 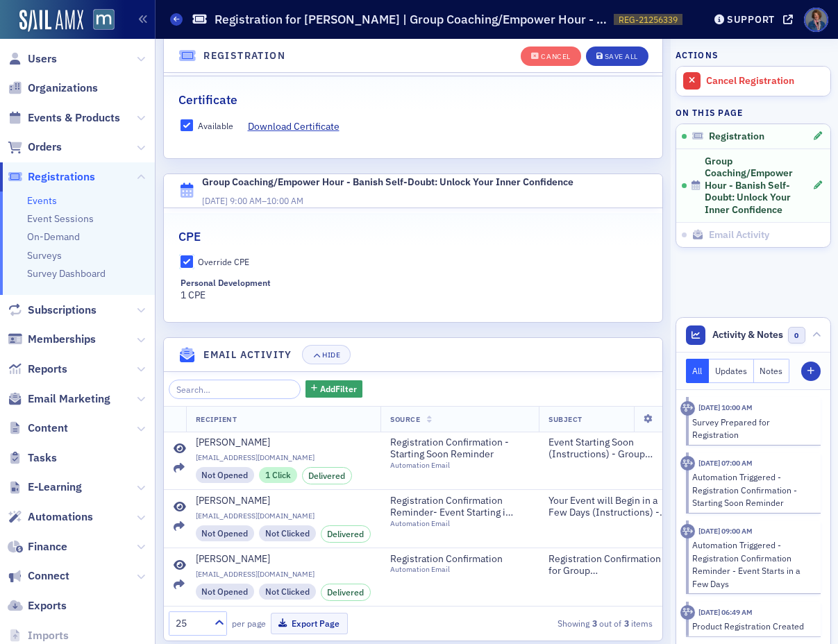 What do you see at coordinates (404, 419) in the screenshot?
I see `span: Source` at bounding box center [404, 419].